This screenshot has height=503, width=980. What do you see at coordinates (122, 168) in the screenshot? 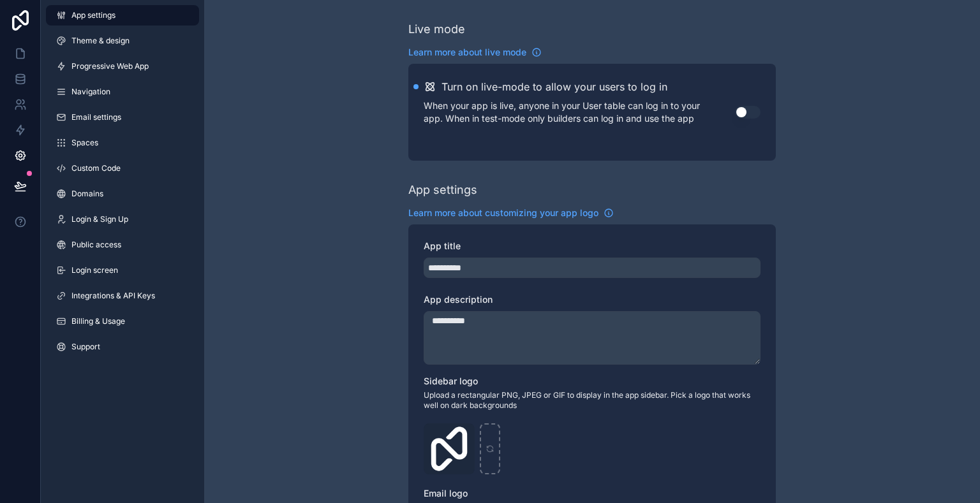
I see `a: Custom Code` at bounding box center [122, 168].